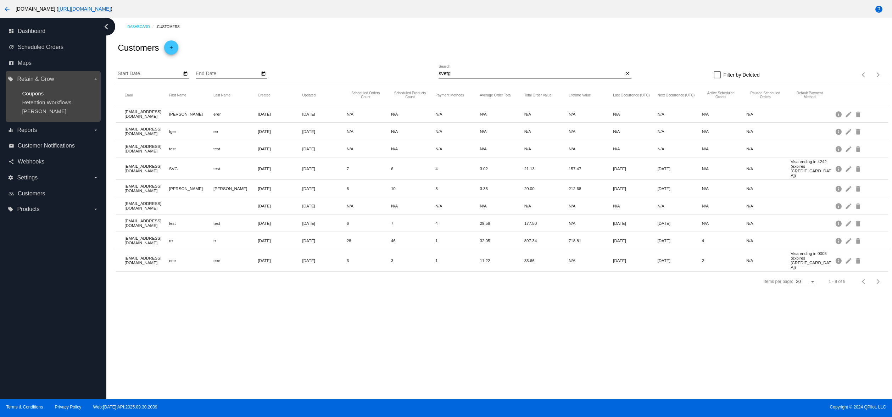 The width and height of the screenshot is (892, 417). Describe the element at coordinates (676, 95) in the screenshot. I see `button: Change sorting for NextScheduledOrderOccurrenceUtc` at that location.